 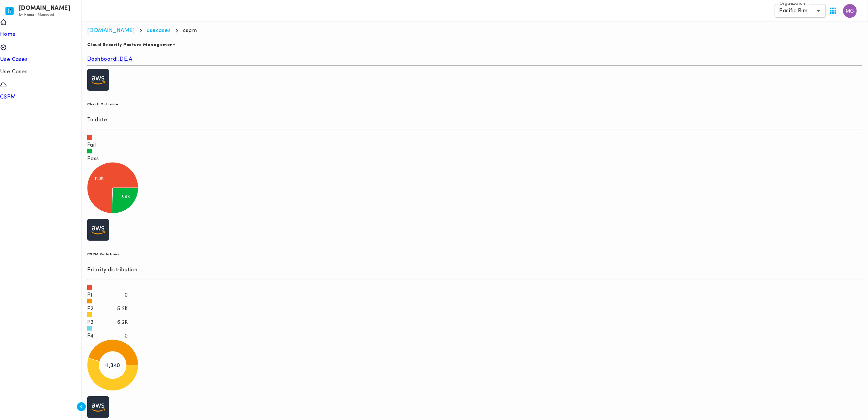 I want to click on a: usecases, so click(x=159, y=31).